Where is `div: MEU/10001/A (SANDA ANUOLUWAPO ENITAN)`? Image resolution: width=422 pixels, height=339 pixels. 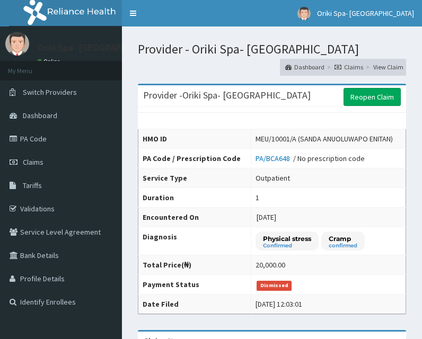 div: MEU/10001/A (SANDA ANUOLUWAPO ENITAN) is located at coordinates (324, 139).